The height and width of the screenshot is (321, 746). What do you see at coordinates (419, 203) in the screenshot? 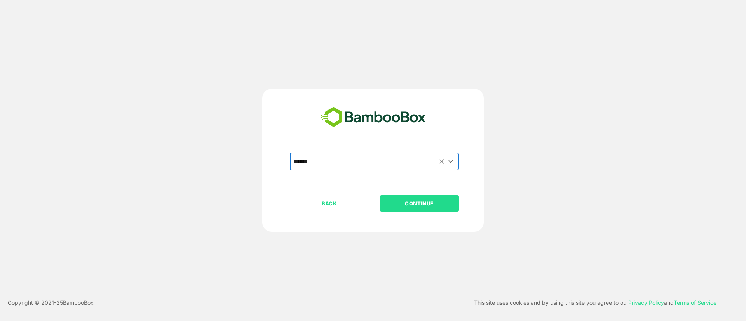
I see `button: CONTINUE` at bounding box center [419, 203].